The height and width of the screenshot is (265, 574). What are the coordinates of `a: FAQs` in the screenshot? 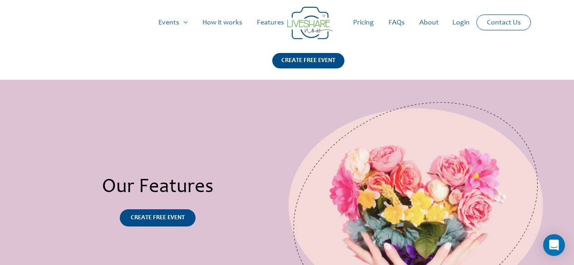 It's located at (396, 23).